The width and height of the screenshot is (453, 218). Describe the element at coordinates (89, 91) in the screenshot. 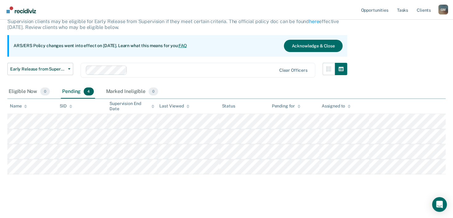

I see `span: 4` at that location.